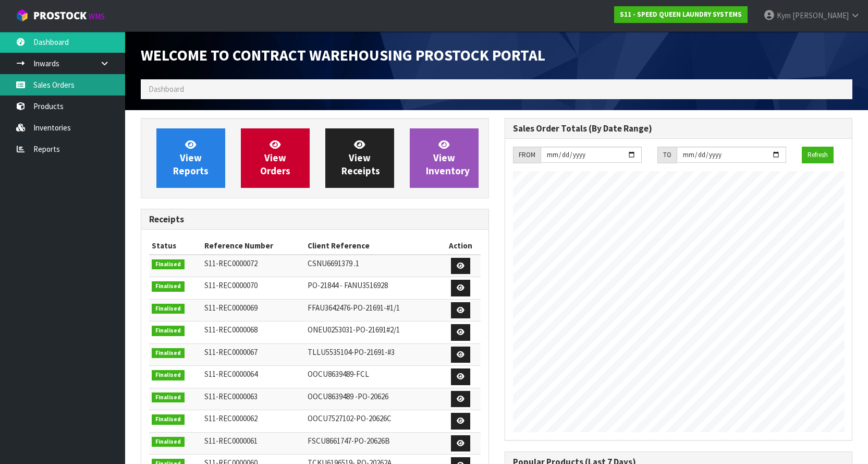  What do you see at coordinates (175, 245) in the screenshot?
I see `th: Status` at bounding box center [175, 245].